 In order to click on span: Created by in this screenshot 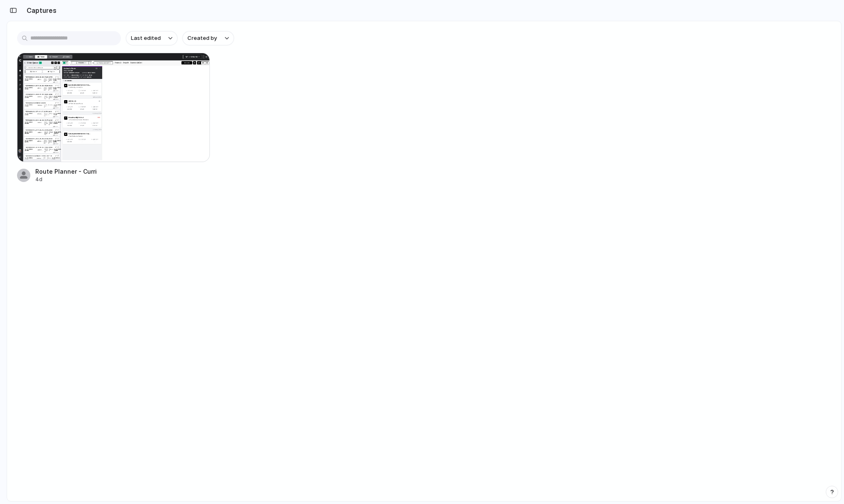, I will do `click(202, 38)`.